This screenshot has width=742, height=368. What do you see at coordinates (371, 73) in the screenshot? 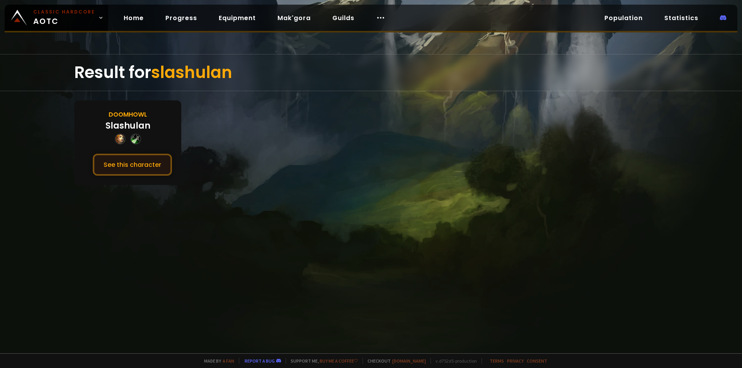
I see `div: Result for` at bounding box center [371, 73].